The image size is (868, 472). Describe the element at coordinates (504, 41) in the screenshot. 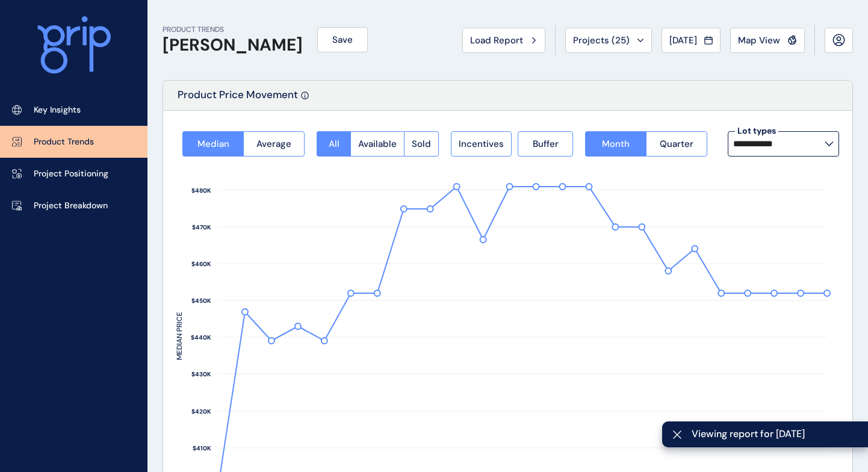

I see `button: Load Report` at that location.